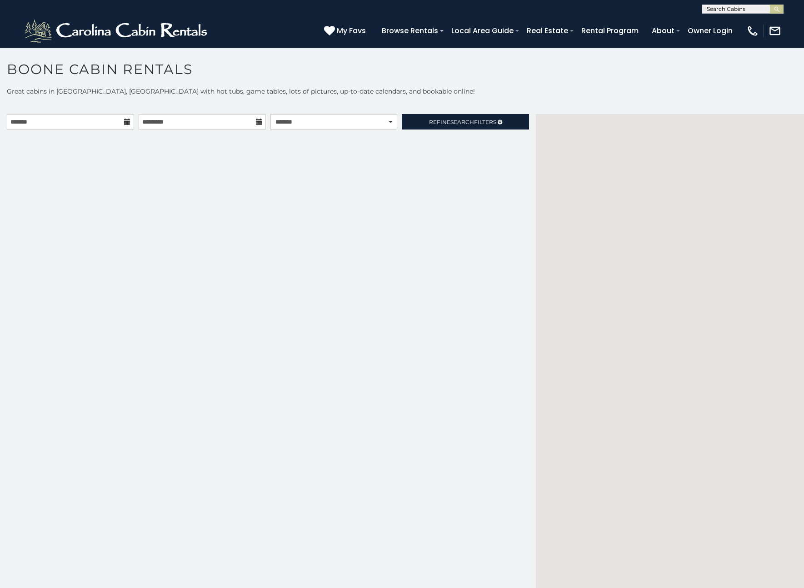 Image resolution: width=804 pixels, height=588 pixels. Describe the element at coordinates (710, 30) in the screenshot. I see `a: Owner Login` at that location.